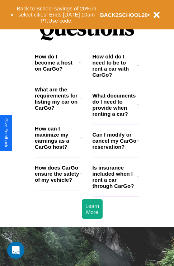 The height and width of the screenshot is (266, 174). Describe the element at coordinates (92, 209) in the screenshot. I see `button: Learn More` at that location.